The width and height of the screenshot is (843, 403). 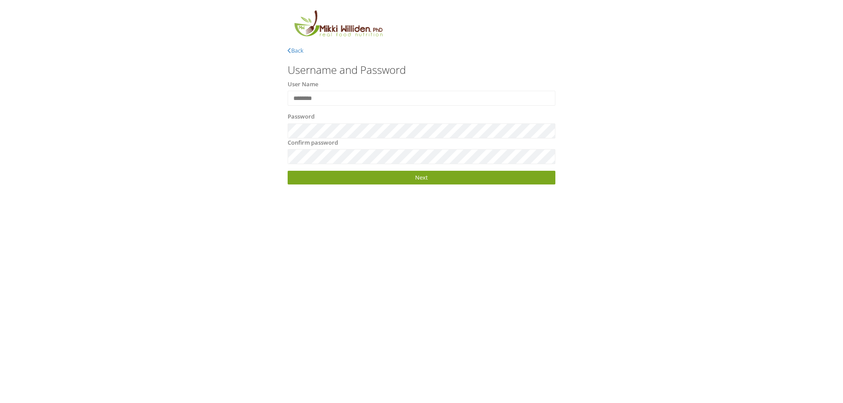 What do you see at coordinates (296, 50) in the screenshot?
I see `a: Back` at bounding box center [296, 50].